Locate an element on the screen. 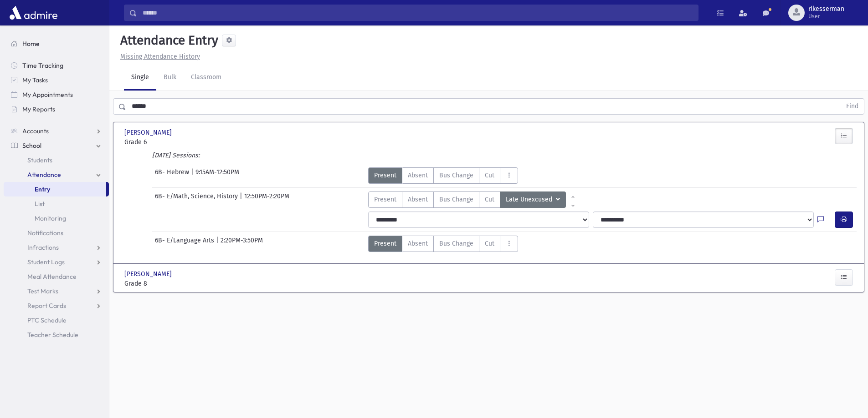 Image resolution: width=868 pixels, height=418 pixels. a: All Later is located at coordinates (573, 202).